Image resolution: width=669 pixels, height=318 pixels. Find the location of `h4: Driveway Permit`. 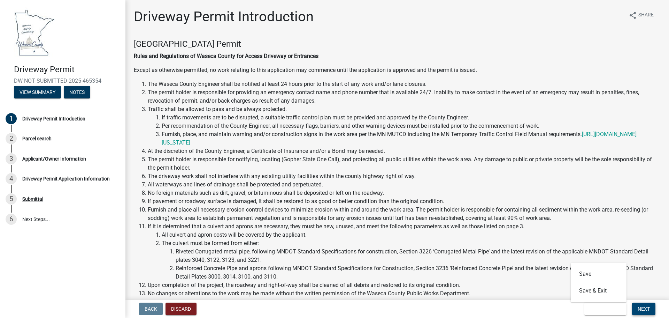

h4: Driveway Permit is located at coordinates (67, 69).